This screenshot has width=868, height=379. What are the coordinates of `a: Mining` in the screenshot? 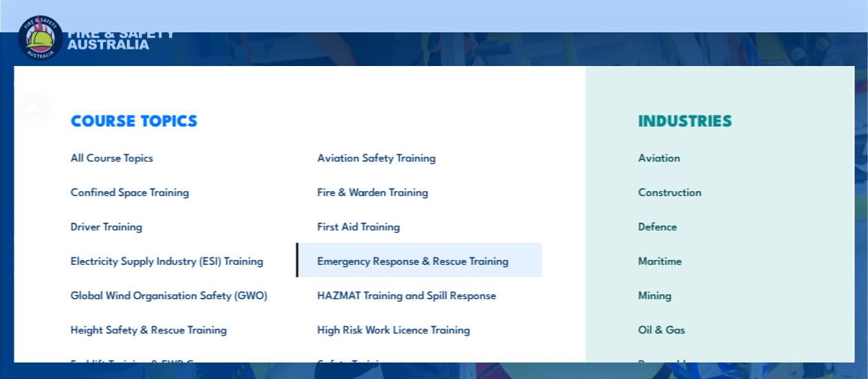 It's located at (719, 294).